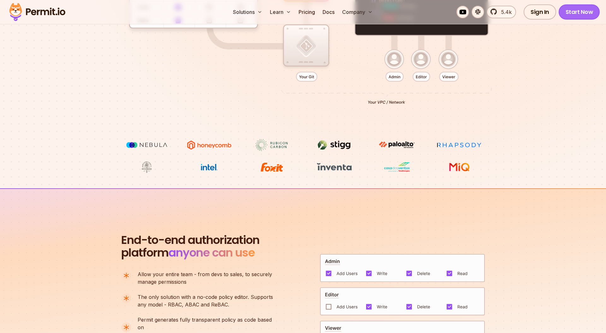 Image resolution: width=606 pixels, height=333 pixels. I want to click on img: Rhapsody Health, so click(459, 145).